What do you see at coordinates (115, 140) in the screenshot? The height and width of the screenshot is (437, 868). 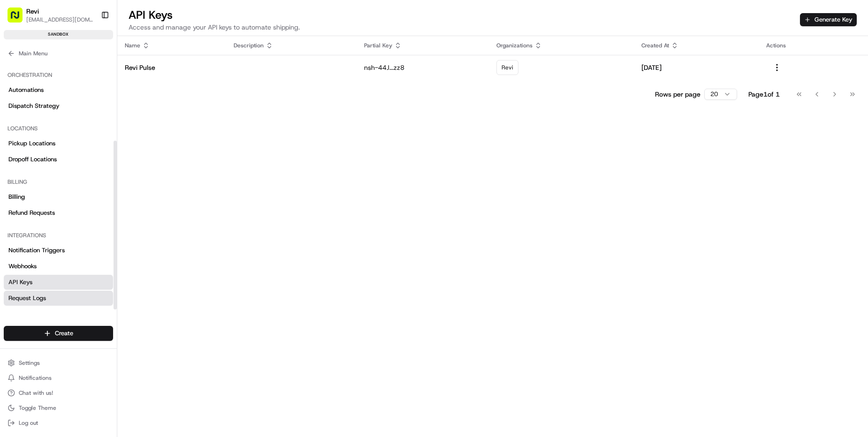 I see `a: 💻API Documentation` at bounding box center [115, 140].